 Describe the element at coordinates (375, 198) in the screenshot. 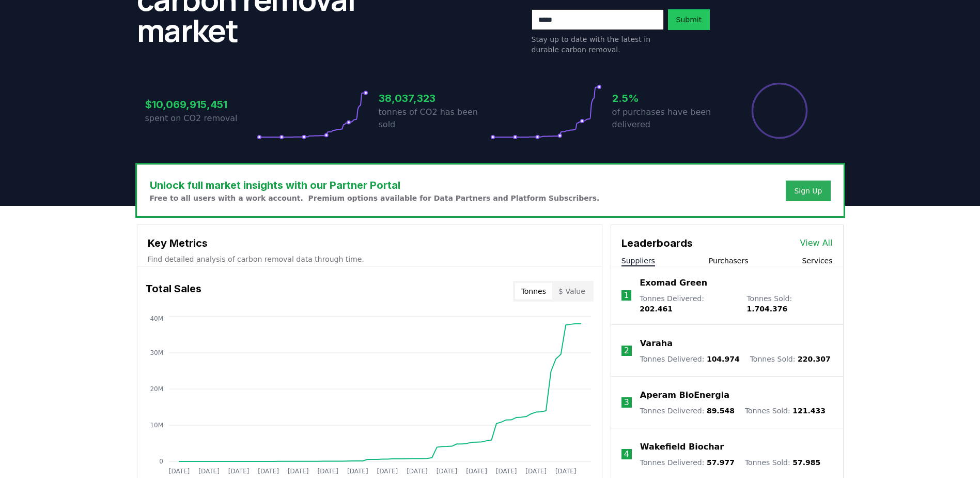

I see `p: Free to all users with a work account. Premium options available for Data Partners and Platform S...` at that location.